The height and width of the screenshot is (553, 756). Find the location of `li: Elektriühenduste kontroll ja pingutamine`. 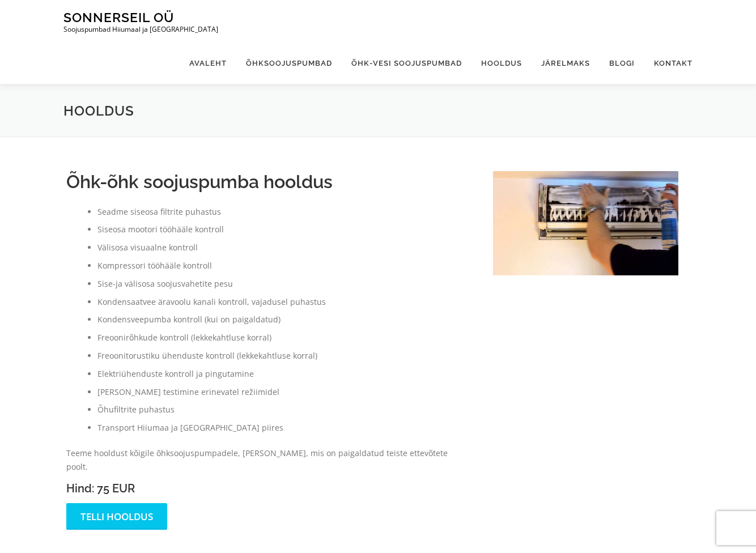

li: Elektriühenduste kontroll ja pingutamine is located at coordinates (284, 374).